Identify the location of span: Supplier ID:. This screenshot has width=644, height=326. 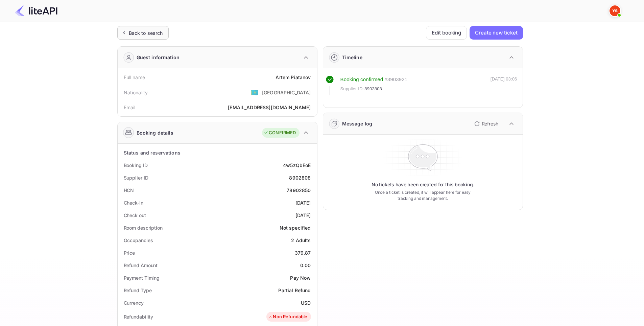
(352, 89).